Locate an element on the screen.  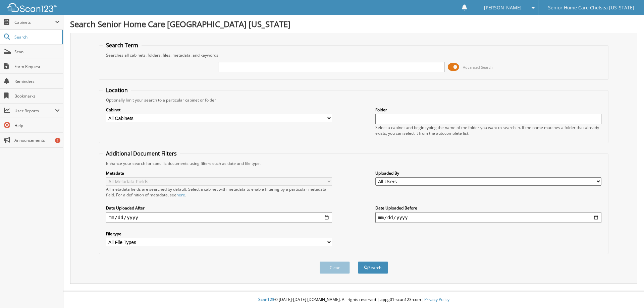
label: Metadata is located at coordinates (219, 173).